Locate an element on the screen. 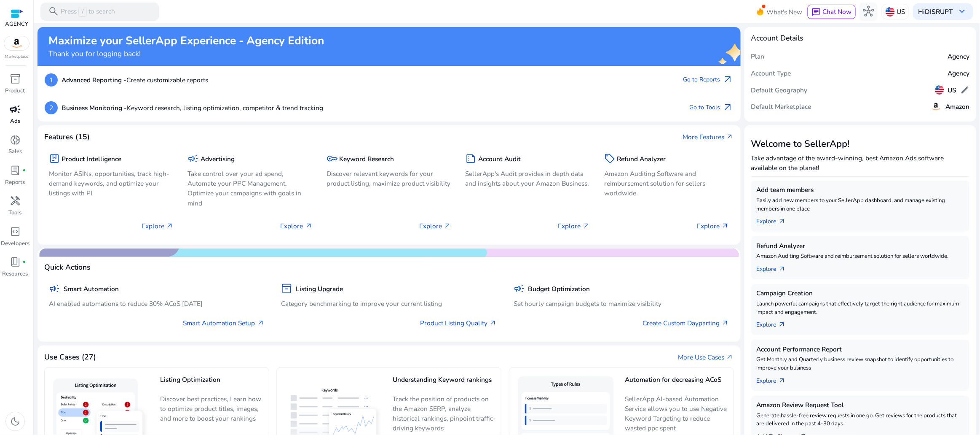  p: Set hourly campaign budgets to maximize visibility is located at coordinates (622, 303).